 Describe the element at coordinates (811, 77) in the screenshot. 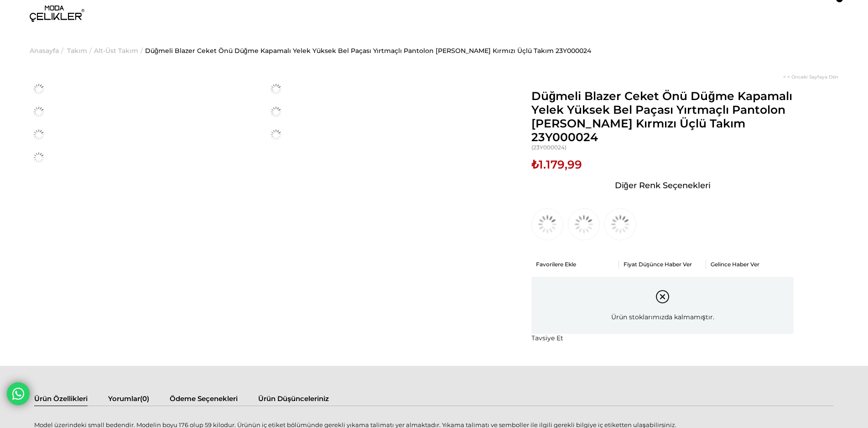

I see `a: < < Önceki Sayfaya Dön` at that location.